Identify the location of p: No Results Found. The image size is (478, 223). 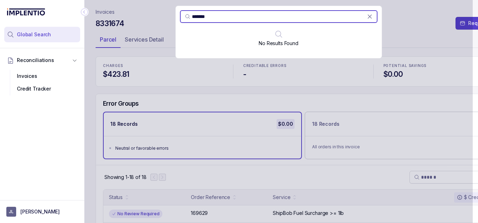
(278, 43).